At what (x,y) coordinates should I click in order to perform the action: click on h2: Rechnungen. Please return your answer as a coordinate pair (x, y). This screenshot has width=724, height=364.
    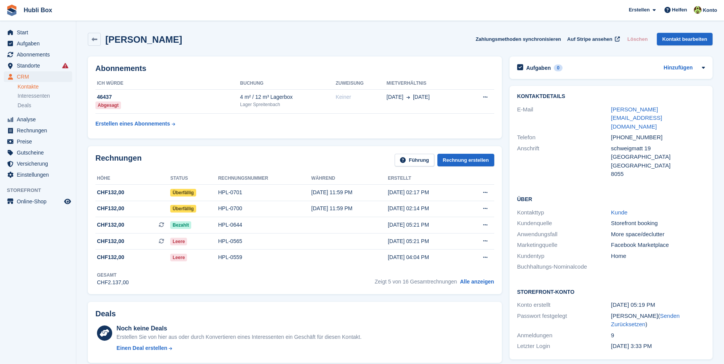
    Looking at the image, I should click on (118, 160).